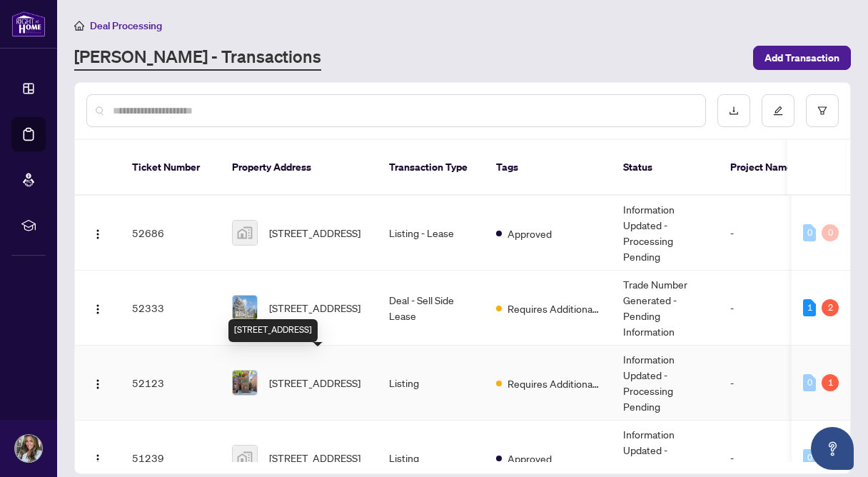 This screenshot has width=868, height=477. I want to click on span: Deal Processing, so click(125, 26).